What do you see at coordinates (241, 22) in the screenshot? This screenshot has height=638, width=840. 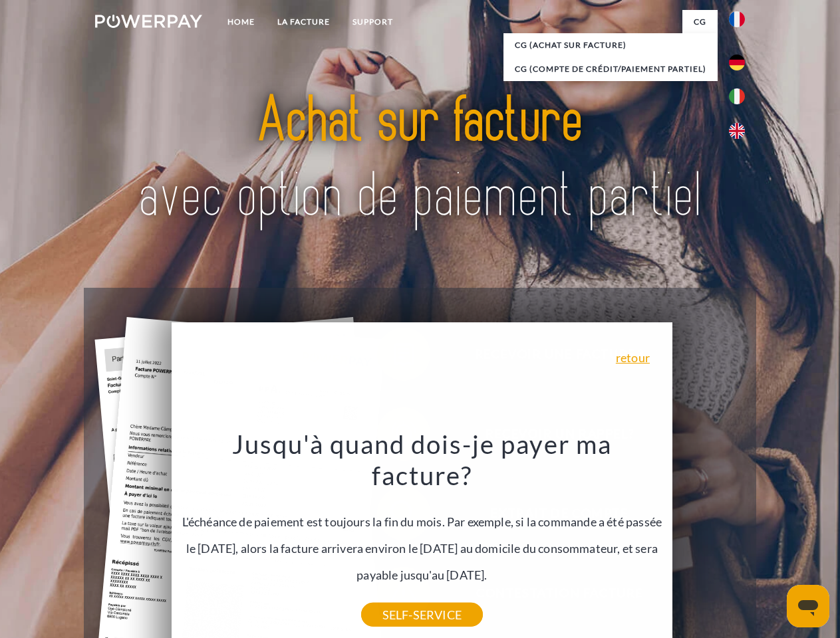 I see `a: Home` at bounding box center [241, 22].